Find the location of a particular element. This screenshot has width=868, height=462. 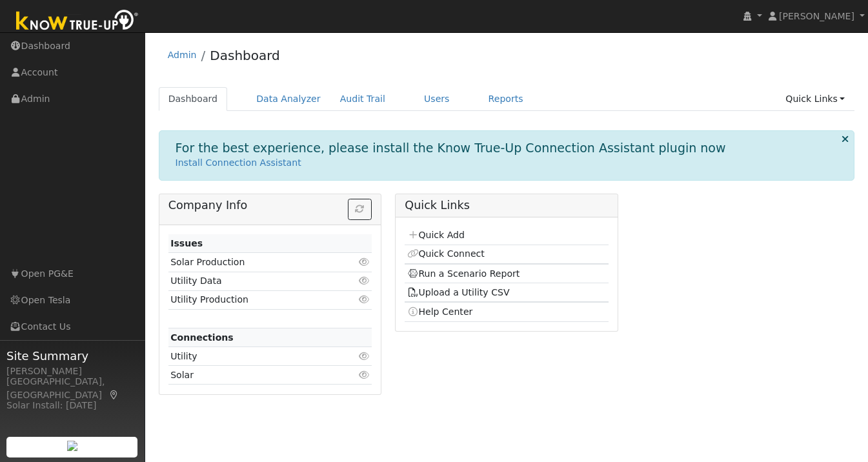

a: Data Analyzer is located at coordinates (288, 99).